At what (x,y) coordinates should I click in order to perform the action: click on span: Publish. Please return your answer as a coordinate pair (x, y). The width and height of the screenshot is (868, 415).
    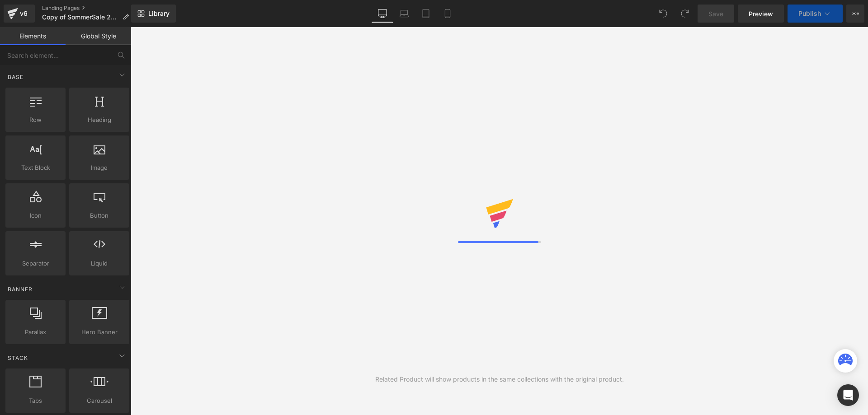
    Looking at the image, I should click on (810, 14).